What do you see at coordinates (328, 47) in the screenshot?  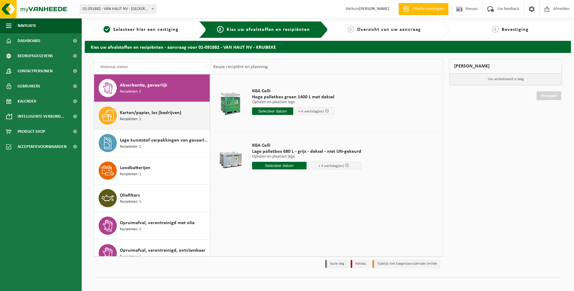 I see `h2: Kies uw afvalstoffen en recipiënten - aanvraag voor 01-091882 - VAN HAUT NV - KRUIBEKE` at bounding box center [328, 47].